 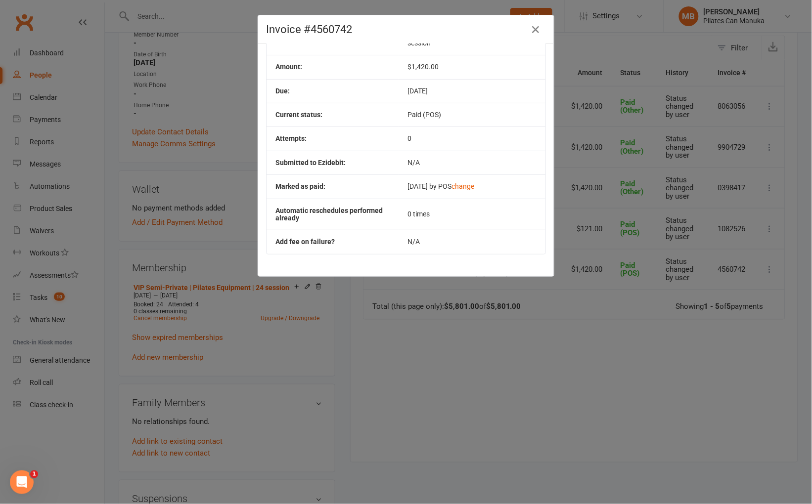 What do you see at coordinates (472, 67) in the screenshot?
I see `td: $1,420.00` at bounding box center [472, 67].